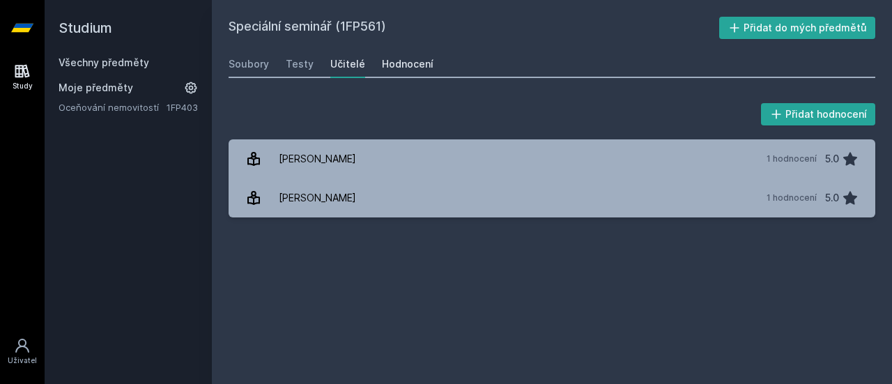  Describe the element at coordinates (22, 77) in the screenshot. I see `a: Study` at that location.